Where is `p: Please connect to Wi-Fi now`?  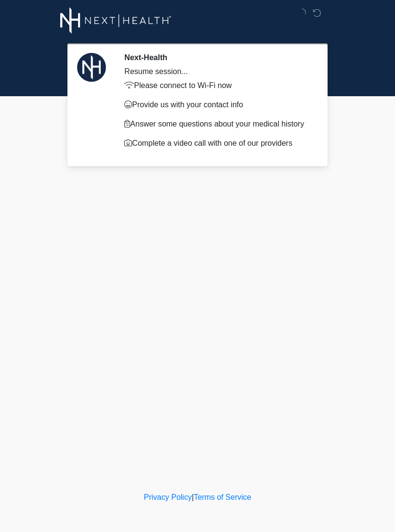
p: Please connect to Wi-Fi now is located at coordinates (217, 86).